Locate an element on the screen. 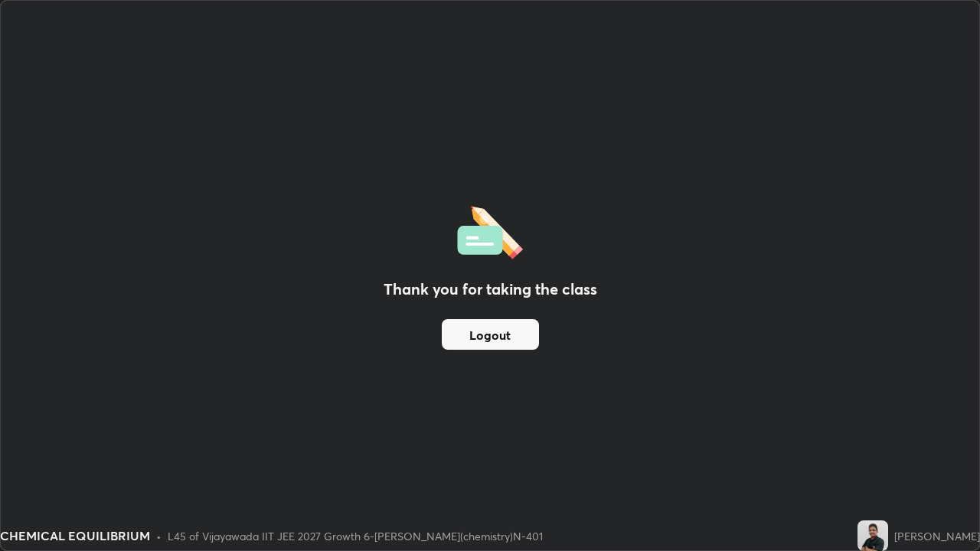  img: c547916ed39d4cb9837da95068f59e5d.jpg is located at coordinates (873, 536).